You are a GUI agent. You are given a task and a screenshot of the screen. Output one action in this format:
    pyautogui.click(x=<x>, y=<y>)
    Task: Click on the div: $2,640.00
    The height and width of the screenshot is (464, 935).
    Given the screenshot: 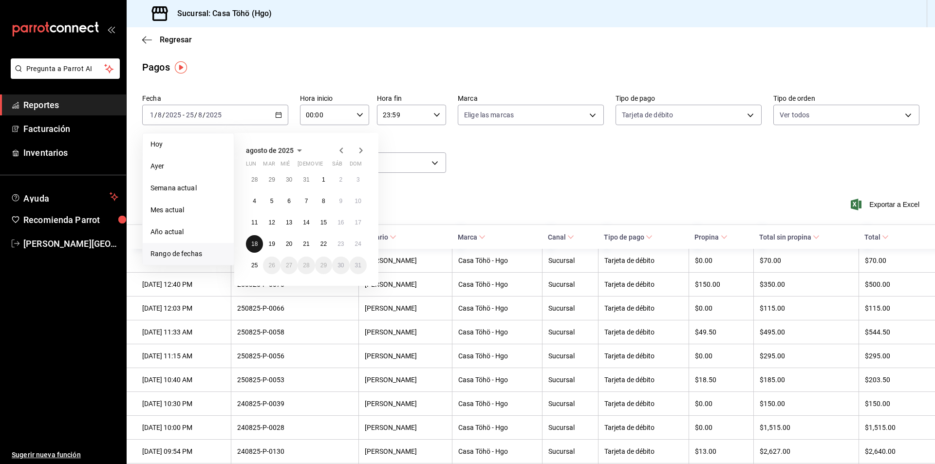 What is the action you would take?
    pyautogui.click(x=893, y=452)
    